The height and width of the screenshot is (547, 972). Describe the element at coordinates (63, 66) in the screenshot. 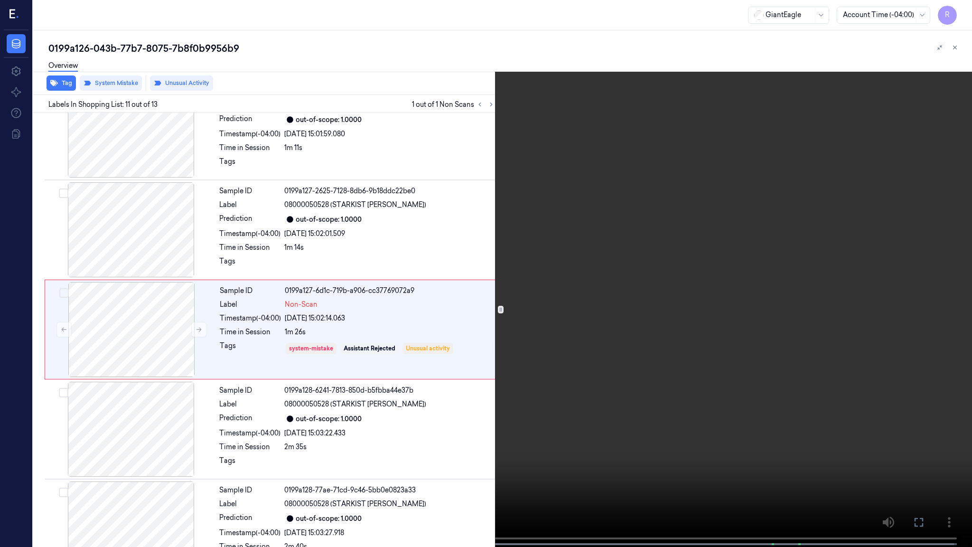

I see `a: Overview` at that location.